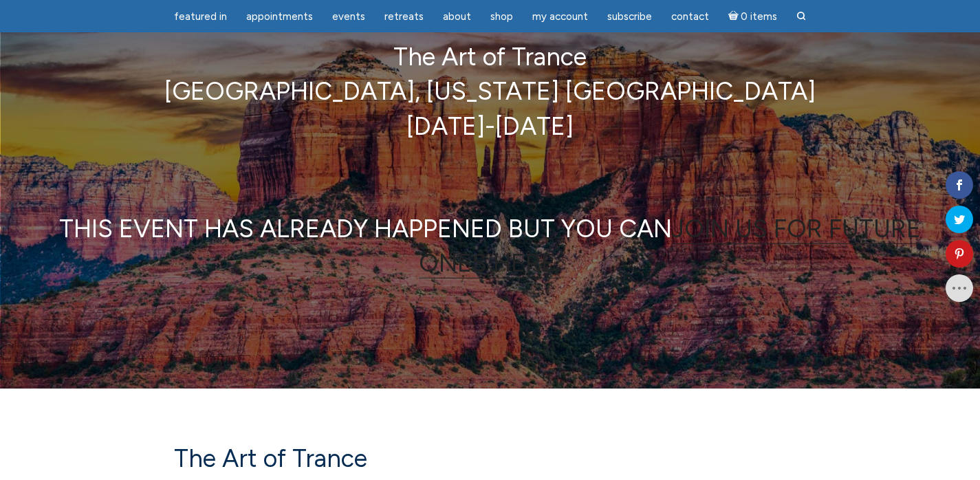  Describe the element at coordinates (560, 17) in the screenshot. I see `a: My Account` at that location.